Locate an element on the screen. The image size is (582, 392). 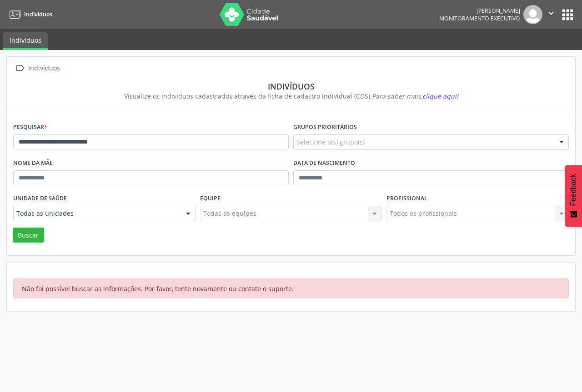
label: Profissional is located at coordinates (407, 198).